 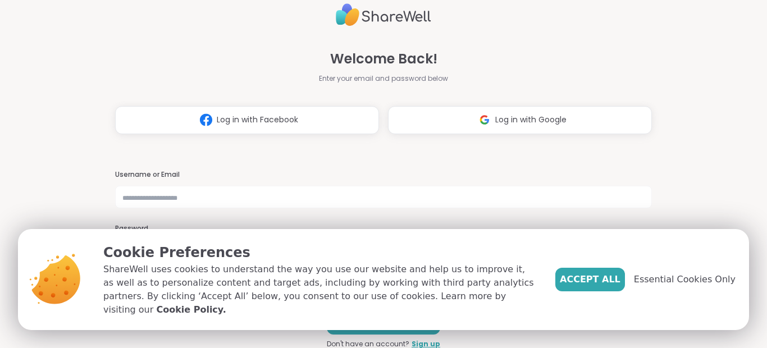 I want to click on button: Log in with Facebook, so click(x=247, y=120).